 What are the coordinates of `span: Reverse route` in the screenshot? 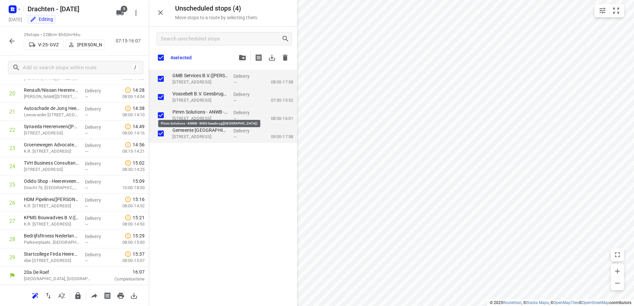 It's located at (48, 295).